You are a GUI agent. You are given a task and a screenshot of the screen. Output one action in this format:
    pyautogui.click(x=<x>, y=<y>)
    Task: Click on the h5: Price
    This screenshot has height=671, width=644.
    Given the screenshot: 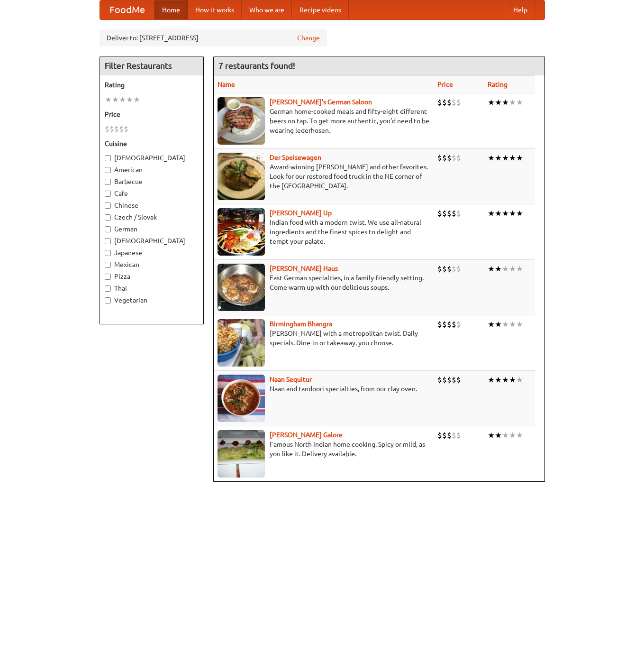 What is the action you would take?
    pyautogui.click(x=152, y=114)
    